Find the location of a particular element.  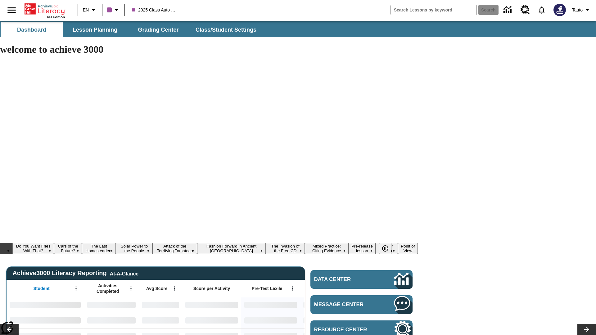

button: Grading Center is located at coordinates (158, 30).